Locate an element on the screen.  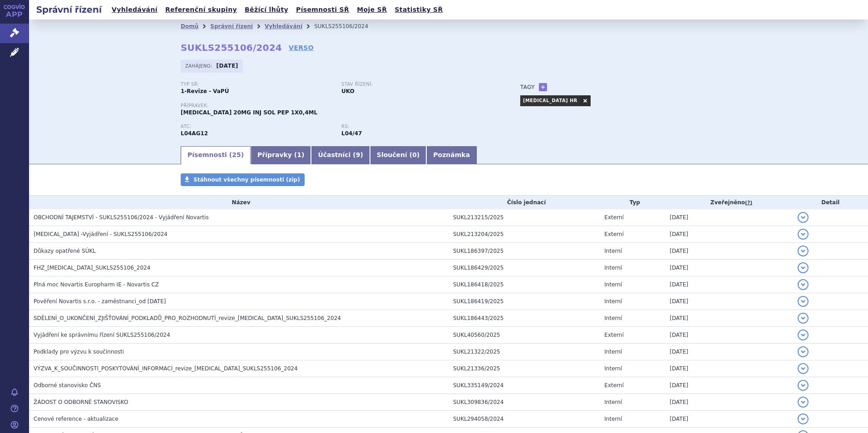
span: Zahájeno: is located at coordinates (200, 66).